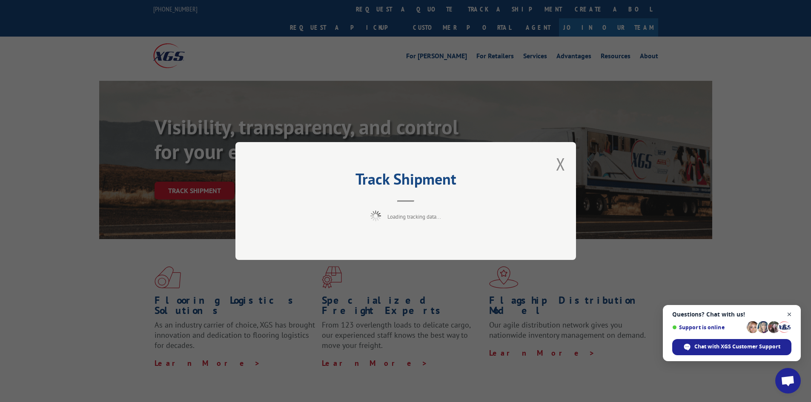 Image resolution: width=811 pixels, height=402 pixels. What do you see at coordinates (406, 181) in the screenshot?
I see `h2: Track Shipment` at bounding box center [406, 181].